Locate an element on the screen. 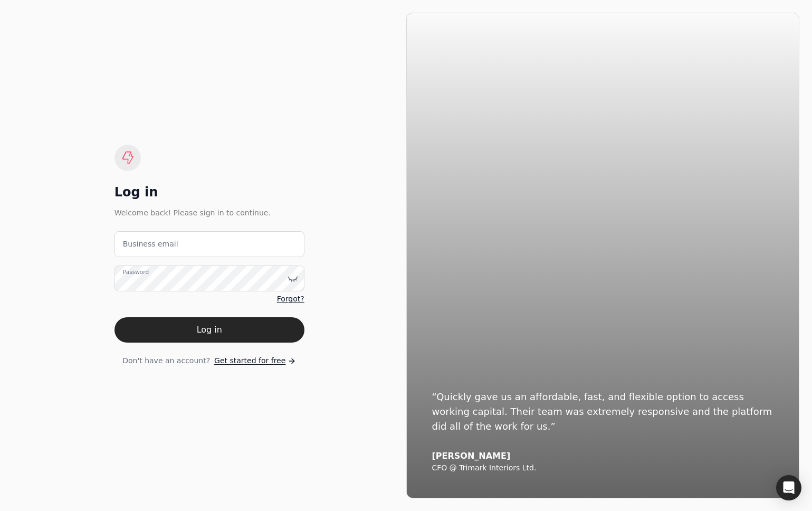  span: Don't have an account? is located at coordinates (166, 361).